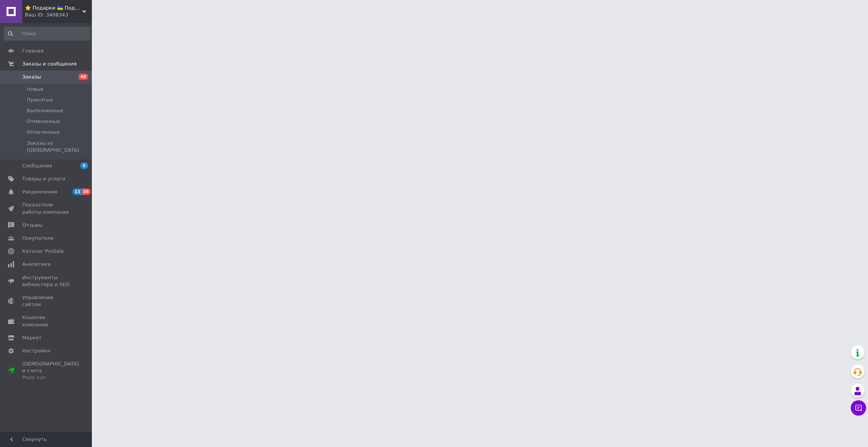 This screenshot has width=868, height=447. What do you see at coordinates (37, 264) in the screenshot?
I see `span: Аналитика` at bounding box center [37, 264].